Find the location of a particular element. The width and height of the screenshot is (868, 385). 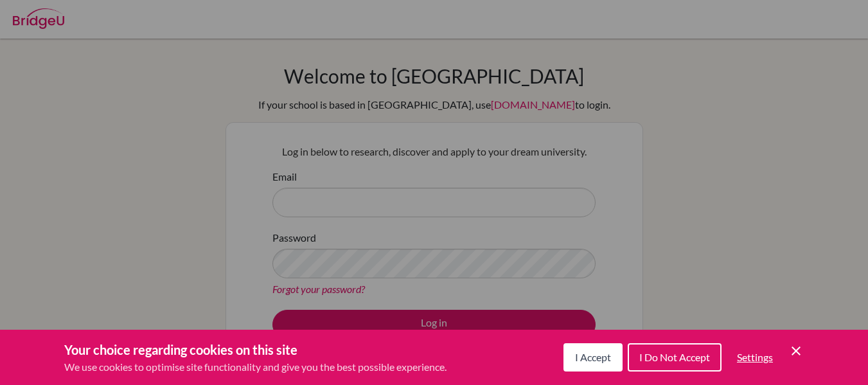

button: I Do Not Accept is located at coordinates (675, 357).